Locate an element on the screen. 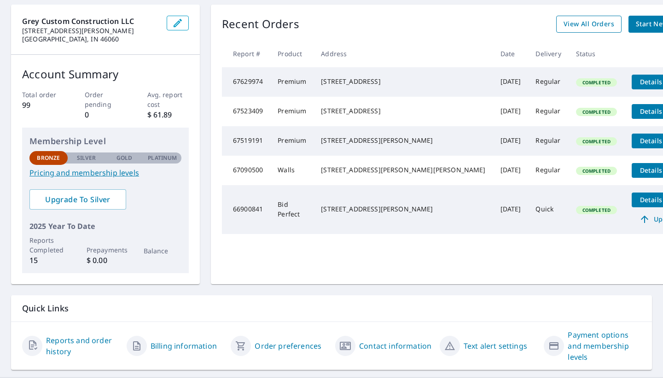 The image size is (663, 380). th: Date is located at coordinates (511, 53).